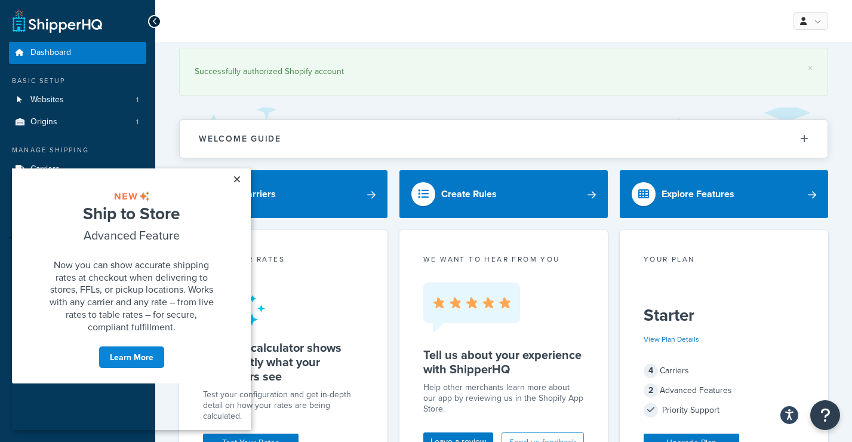  I want to click on h5: Tell us about your experience with ShipperHQ, so click(503, 362).